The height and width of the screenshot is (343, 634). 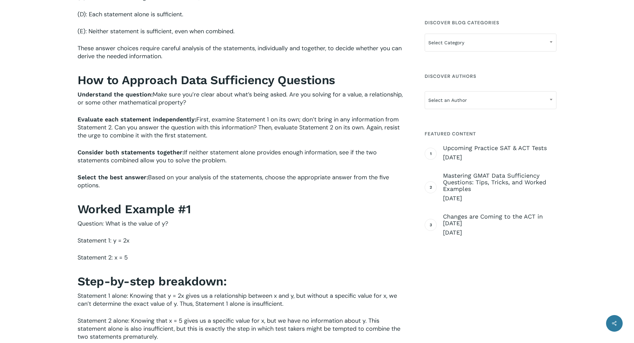 I want to click on span: First, examine Statement 1 on its own; don’t bring in any information from Statement 2. Can you a..., so click(x=239, y=128).